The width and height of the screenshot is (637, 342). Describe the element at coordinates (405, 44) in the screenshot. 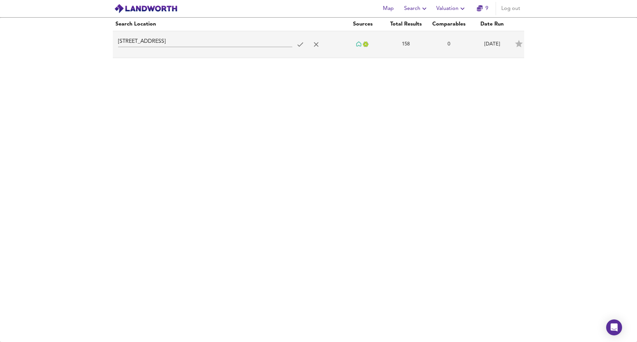

I see `td: 158` at that location.